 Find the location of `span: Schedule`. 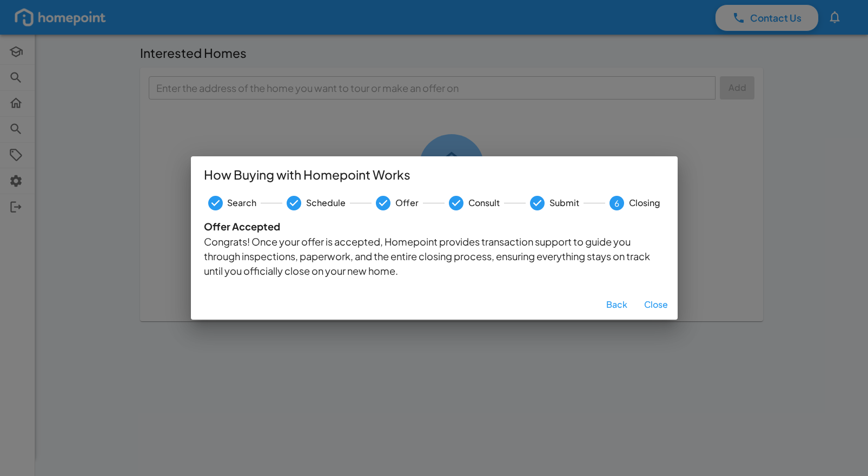

span: Schedule is located at coordinates (325, 203).